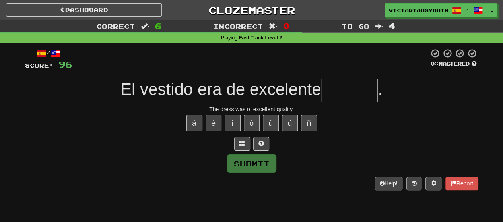  What do you see at coordinates (65, 64) in the screenshot?
I see `span: 96` at bounding box center [65, 64].